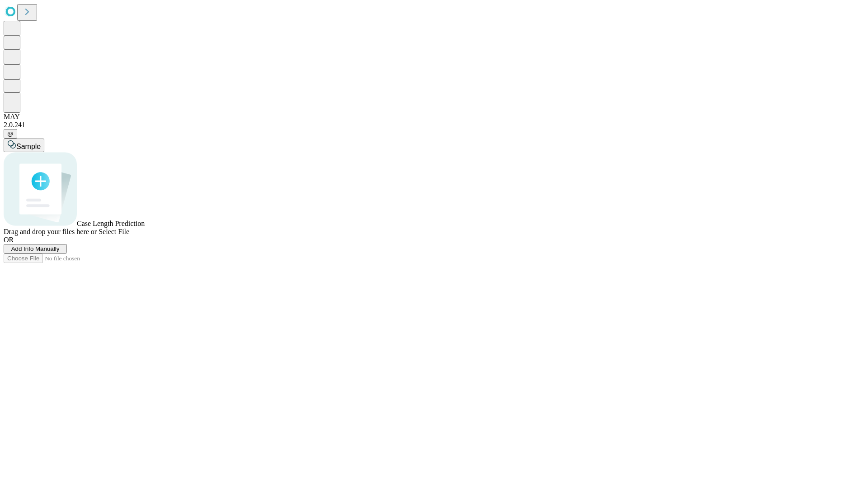 This screenshot has height=489, width=868. Describe the element at coordinates (50, 231) in the screenshot. I see `span: Drag and drop your files here or` at that location.